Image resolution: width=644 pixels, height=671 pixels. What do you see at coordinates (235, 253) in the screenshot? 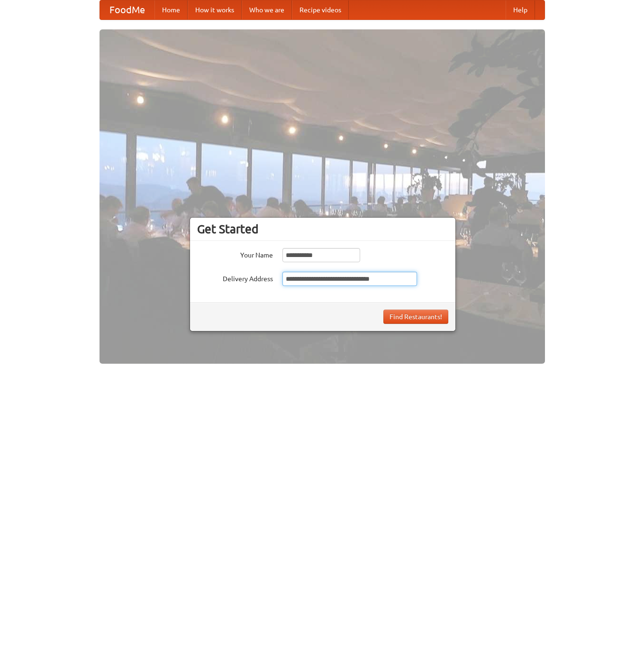
I see `label: Your Name` at bounding box center [235, 253].